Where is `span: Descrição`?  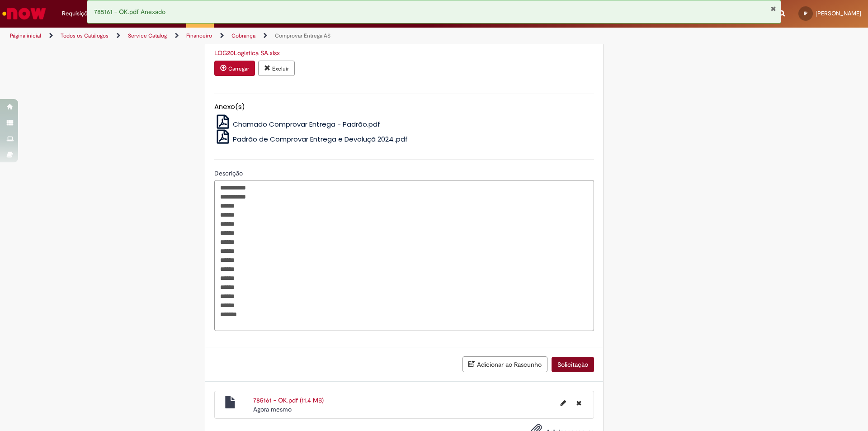 span: Descrição is located at coordinates (229, 173).